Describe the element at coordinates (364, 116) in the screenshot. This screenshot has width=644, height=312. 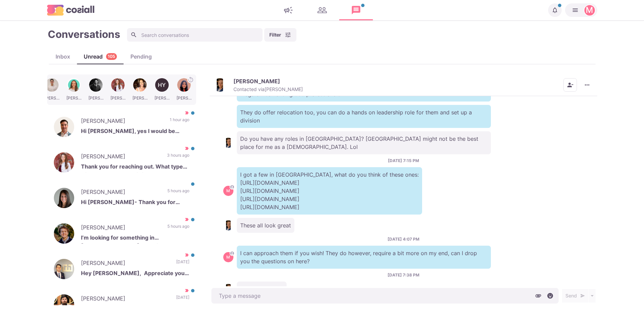
I see `p: They do offer relocation too, you can do a hands on leadership role for them and set up a division` at that location.